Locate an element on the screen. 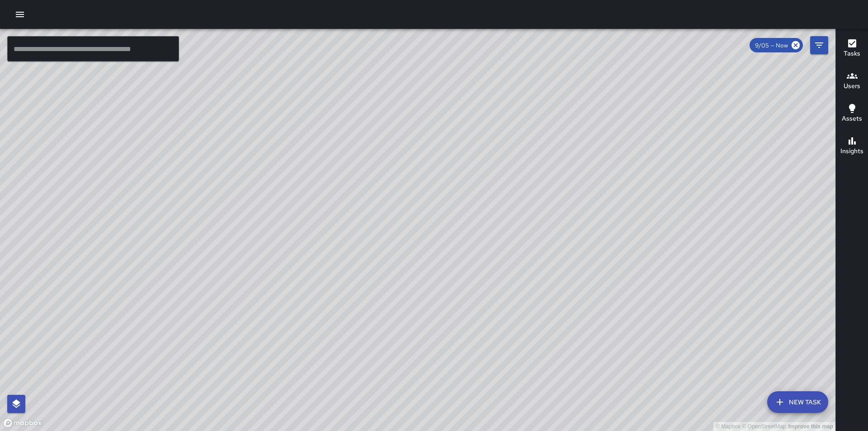 The image size is (868, 431). h6: Tasks is located at coordinates (852, 54).